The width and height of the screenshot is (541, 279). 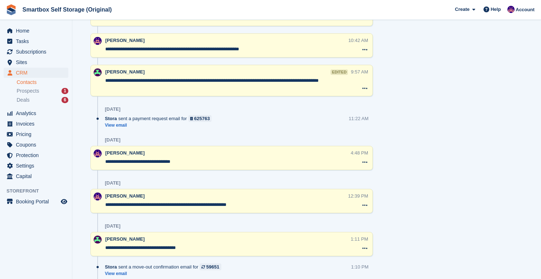 I want to click on span: Analytics, so click(x=38, y=113).